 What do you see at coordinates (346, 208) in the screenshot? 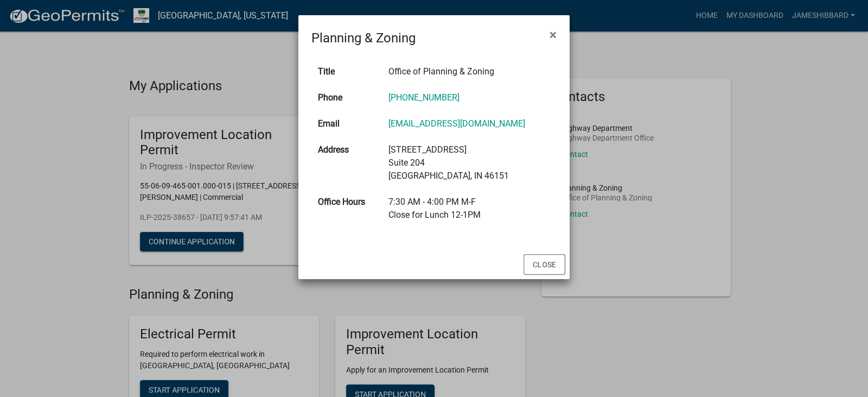
I see `th: Office Hours` at bounding box center [346, 208].